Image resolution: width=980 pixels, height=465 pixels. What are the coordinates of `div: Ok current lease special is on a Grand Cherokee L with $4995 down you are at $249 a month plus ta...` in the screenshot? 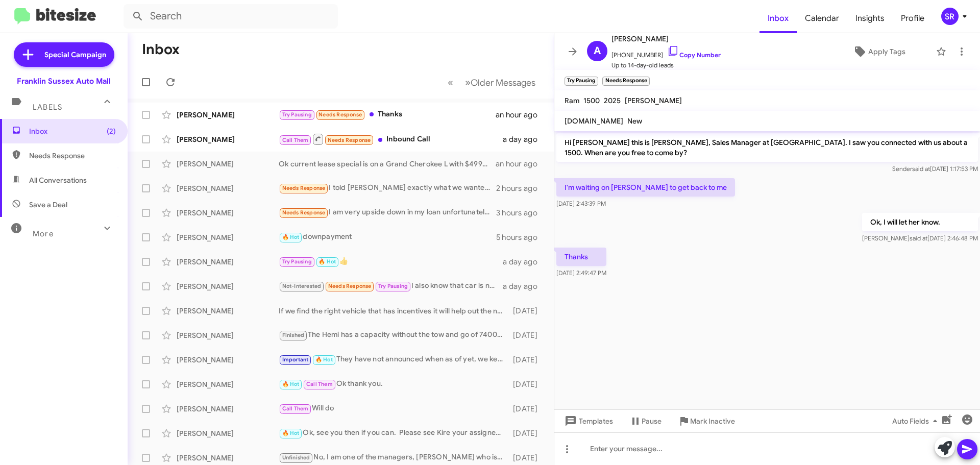 It's located at (387, 164).